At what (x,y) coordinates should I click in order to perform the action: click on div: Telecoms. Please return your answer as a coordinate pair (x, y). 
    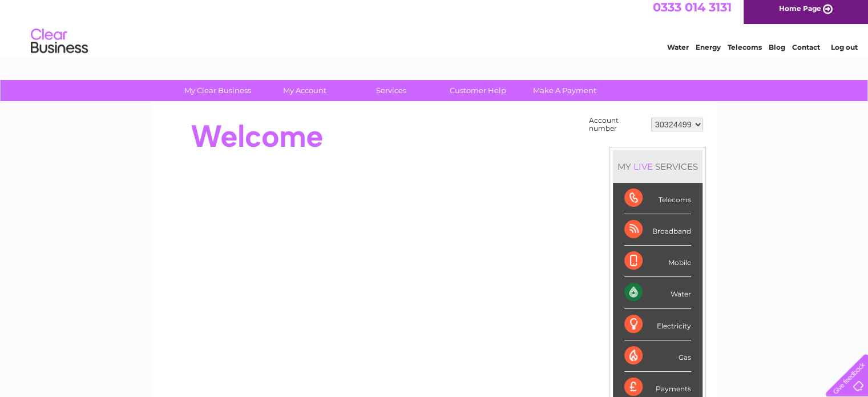
    Looking at the image, I should click on (657, 198).